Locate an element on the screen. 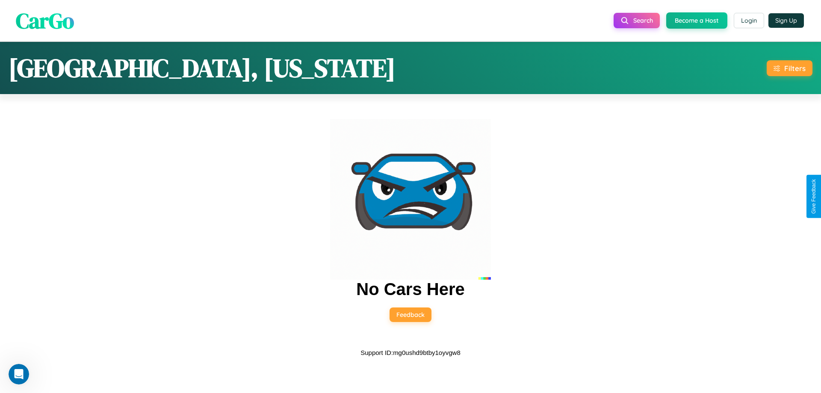 The width and height of the screenshot is (821, 393). button: Search is located at coordinates (637, 21).